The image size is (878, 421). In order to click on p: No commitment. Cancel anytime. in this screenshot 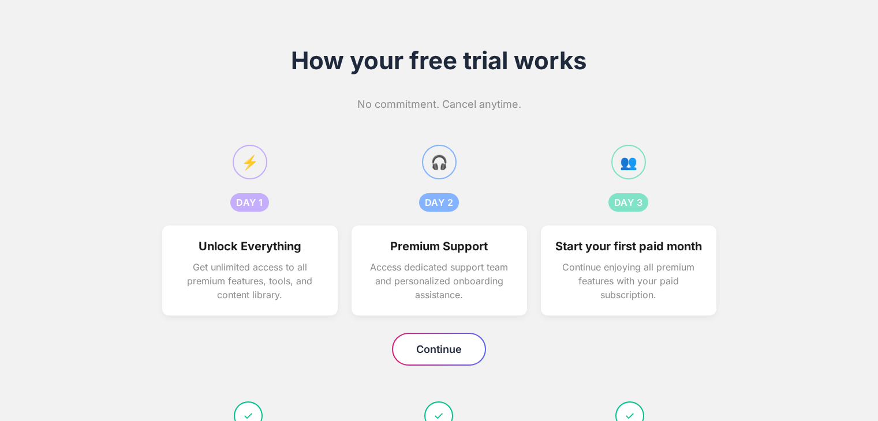, I will do `click(439, 104)`.